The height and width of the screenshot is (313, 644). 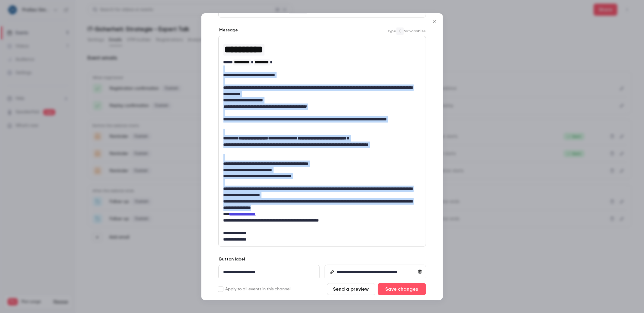 I want to click on label: Apply to all events in this channel, so click(x=254, y=289).